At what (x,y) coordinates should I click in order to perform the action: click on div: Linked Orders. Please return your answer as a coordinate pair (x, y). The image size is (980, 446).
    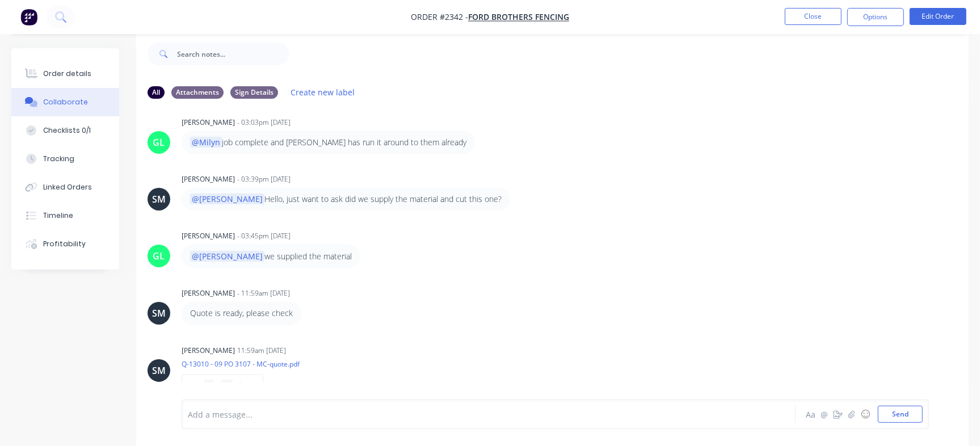
    Looking at the image, I should click on (67, 187).